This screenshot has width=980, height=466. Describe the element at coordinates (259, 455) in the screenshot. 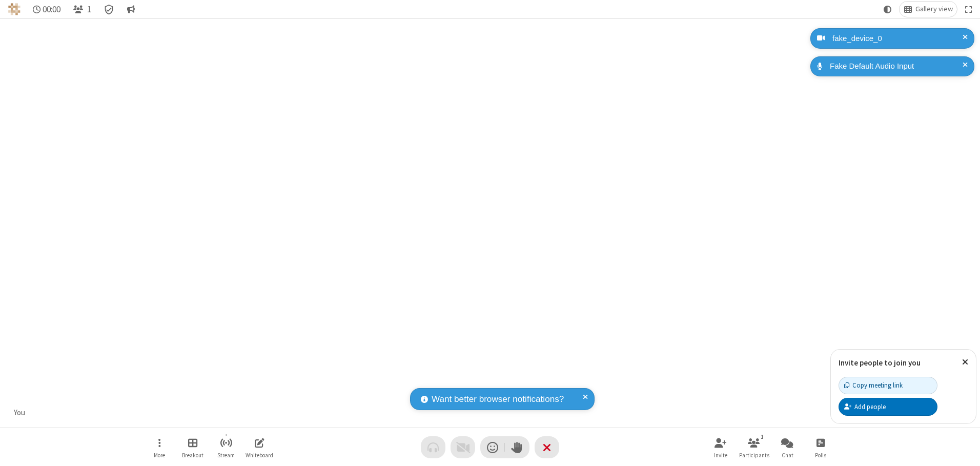

I see `span: Whiteboard` at that location.